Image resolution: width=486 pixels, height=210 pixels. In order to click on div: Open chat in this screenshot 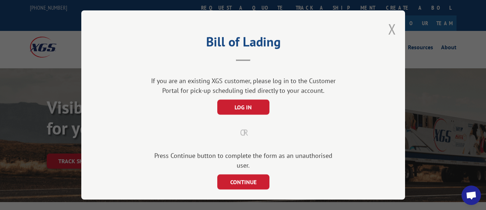, I will do `click(471, 195)`.